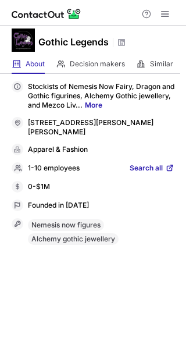  I want to click on a: More, so click(94, 105).